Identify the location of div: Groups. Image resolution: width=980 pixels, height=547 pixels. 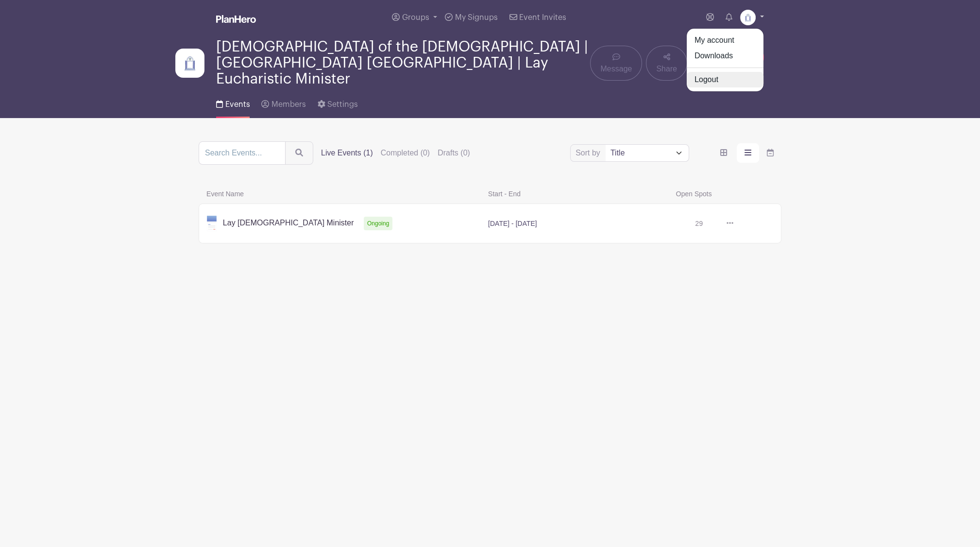
(725, 60).